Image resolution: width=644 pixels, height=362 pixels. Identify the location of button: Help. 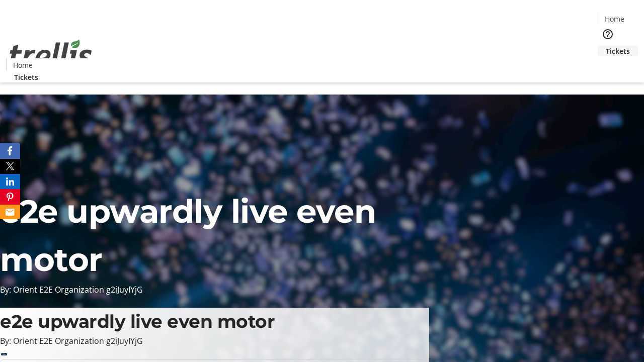
(607, 34).